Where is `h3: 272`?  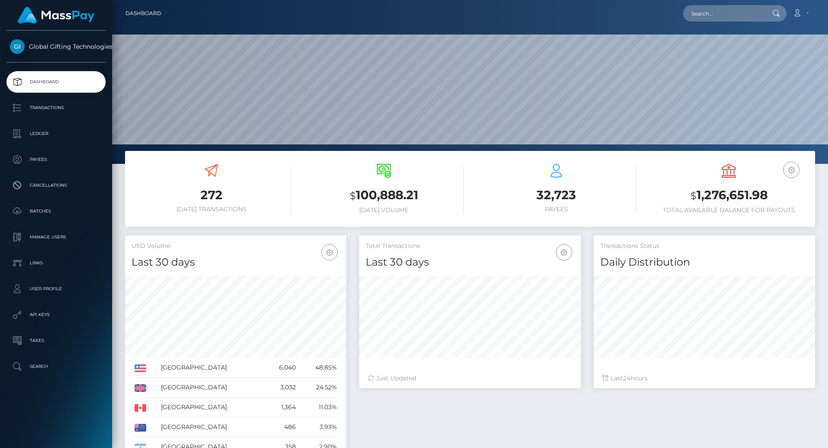
h3: 272 is located at coordinates (211, 195).